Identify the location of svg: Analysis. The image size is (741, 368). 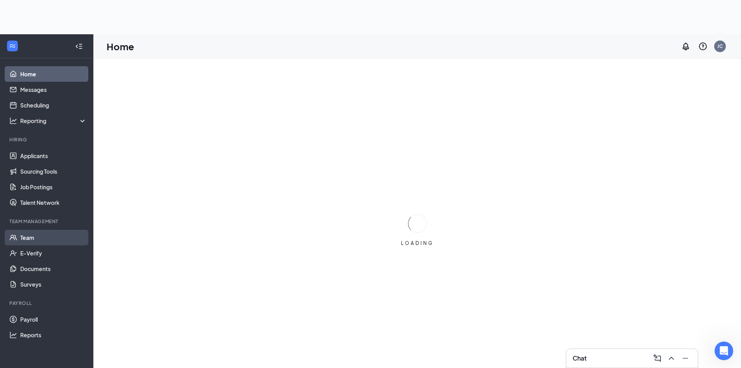
(13, 121).